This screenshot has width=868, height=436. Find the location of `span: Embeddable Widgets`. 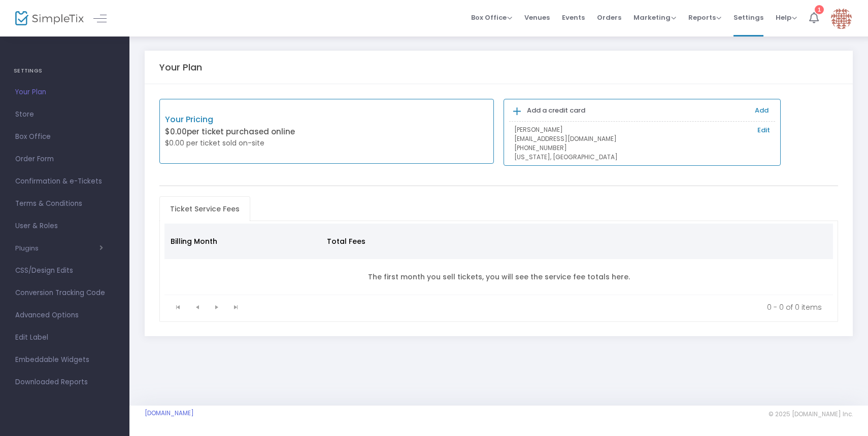

span: Embeddable Widgets is located at coordinates (65, 360).